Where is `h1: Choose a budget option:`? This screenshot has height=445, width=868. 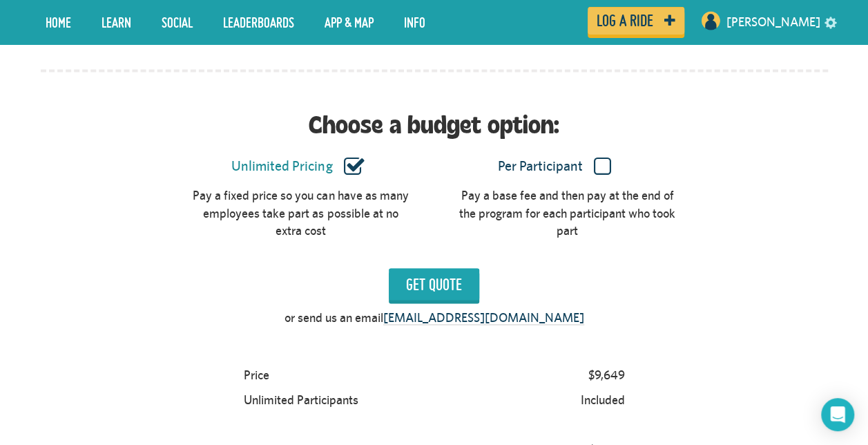
h1: Choose a budget option: is located at coordinates (433, 128).